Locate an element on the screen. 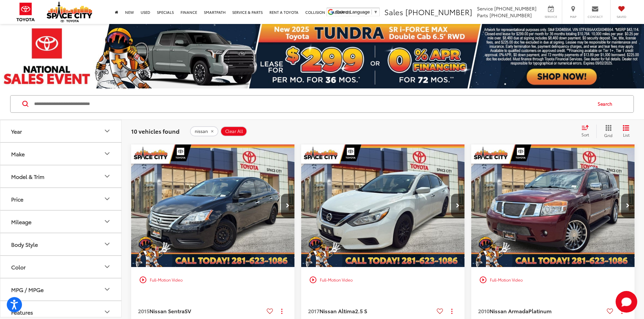 The image size is (644, 319). span: List is located at coordinates (626, 135).